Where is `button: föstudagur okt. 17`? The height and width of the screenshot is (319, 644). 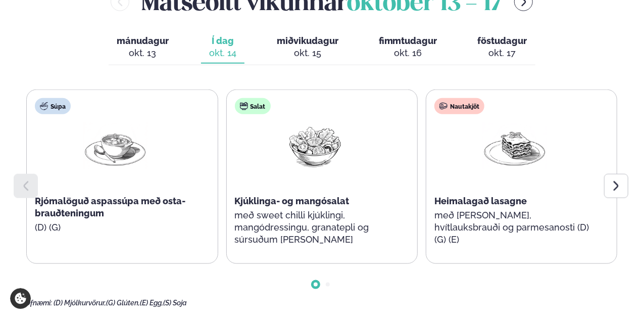
button: föstudagur okt. 17 is located at coordinates (503, 48).